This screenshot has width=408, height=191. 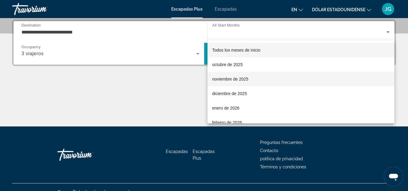 What do you see at coordinates (228, 65) in the screenshot?
I see `font: octubre de 2025` at bounding box center [228, 65].